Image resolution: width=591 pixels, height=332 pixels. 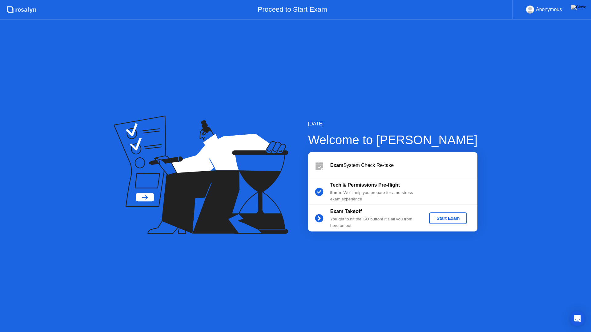 What do you see at coordinates (374, 196) in the screenshot?
I see `div: : We’ll help you prepare for a no-stress exam experience` at bounding box center [374, 196].